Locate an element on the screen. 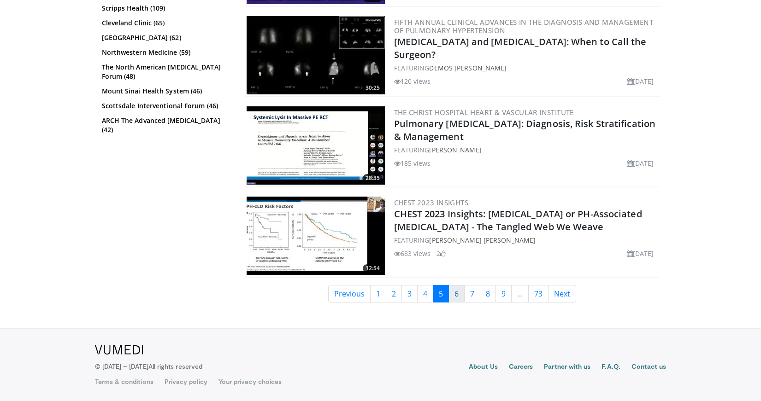  a: 4 is located at coordinates (425, 294).